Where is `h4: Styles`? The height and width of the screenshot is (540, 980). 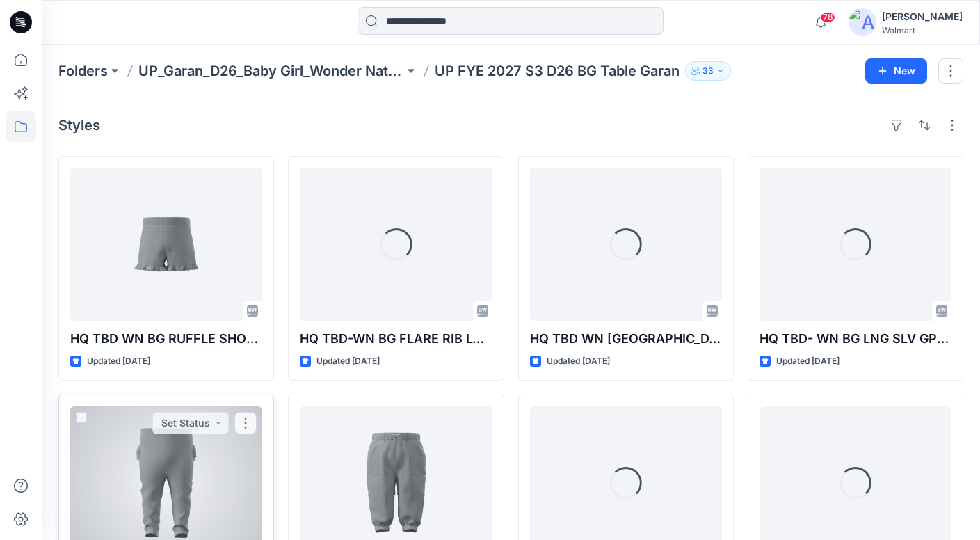
h4: Styles is located at coordinates (80, 125).